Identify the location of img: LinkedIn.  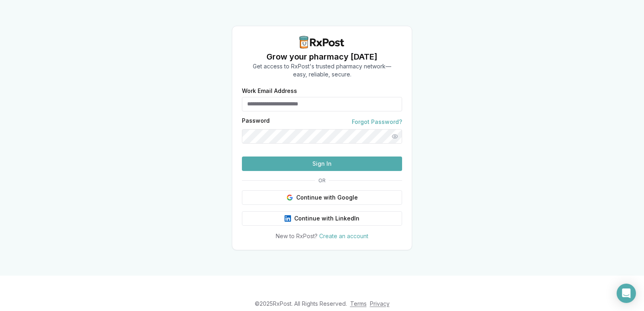
(288, 218).